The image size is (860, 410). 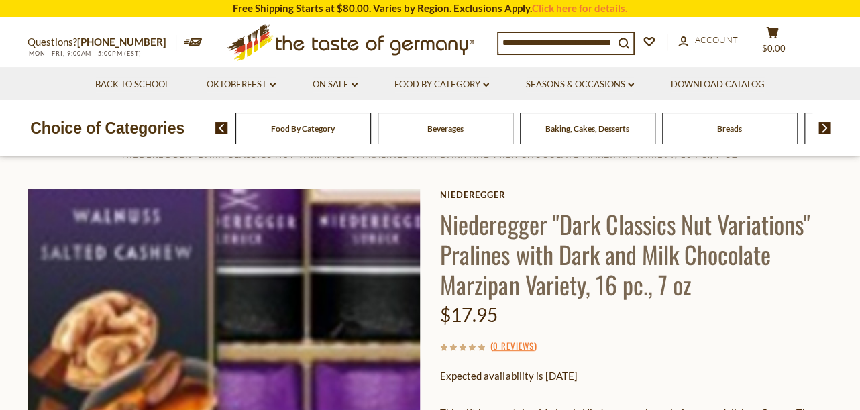 I want to click on a: Seasons & Occasions, so click(x=580, y=85).